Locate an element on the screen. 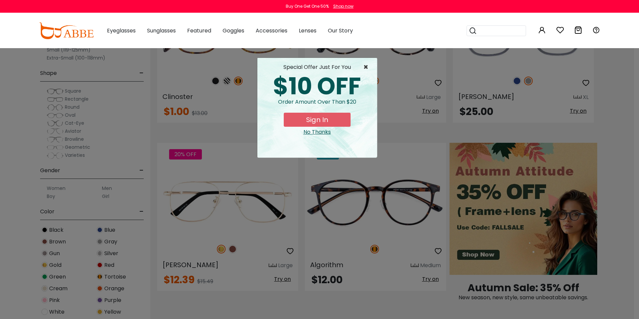 The height and width of the screenshot is (319, 639). span: Goggles is located at coordinates (233, 30).